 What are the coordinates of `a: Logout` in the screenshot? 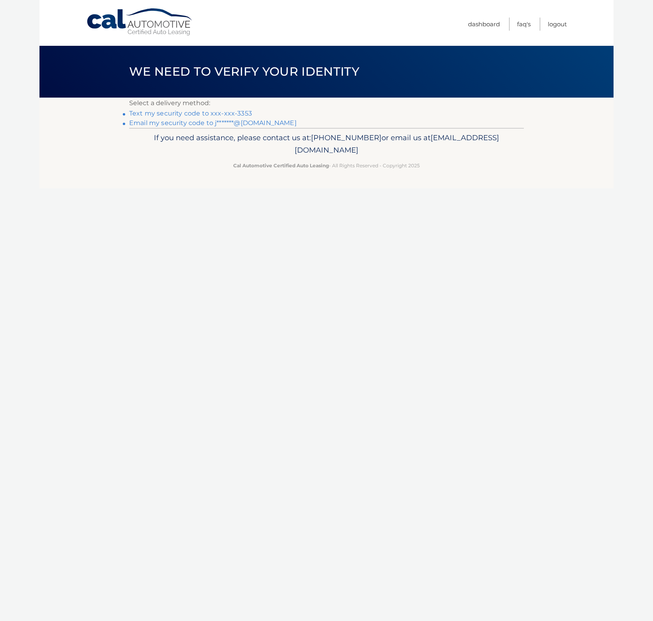 It's located at (557, 24).